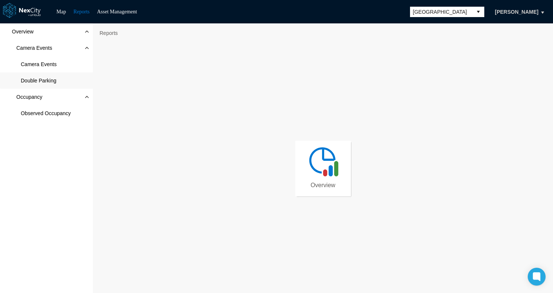 The height and width of the screenshot is (293, 553). What do you see at coordinates (29, 97) in the screenshot?
I see `span: Occupancy` at bounding box center [29, 97].